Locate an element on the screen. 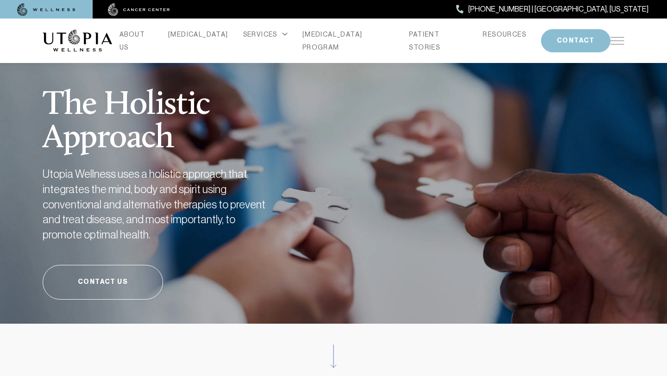  button: CONTACT is located at coordinates (576, 41).